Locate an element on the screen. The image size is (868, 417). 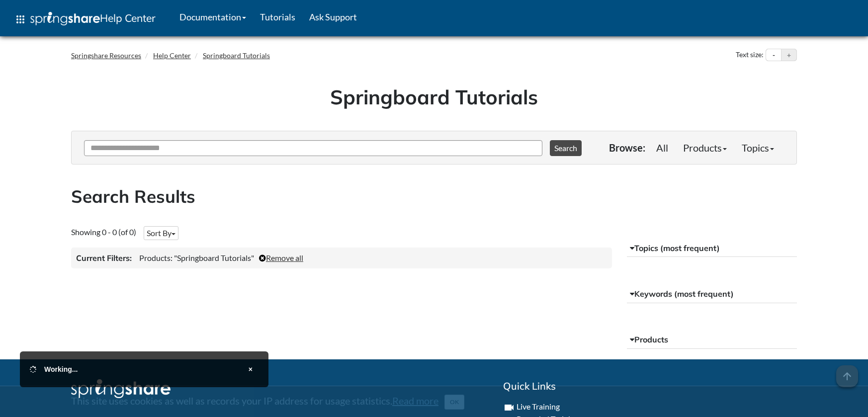
button: Increase text size is located at coordinates (789, 55).